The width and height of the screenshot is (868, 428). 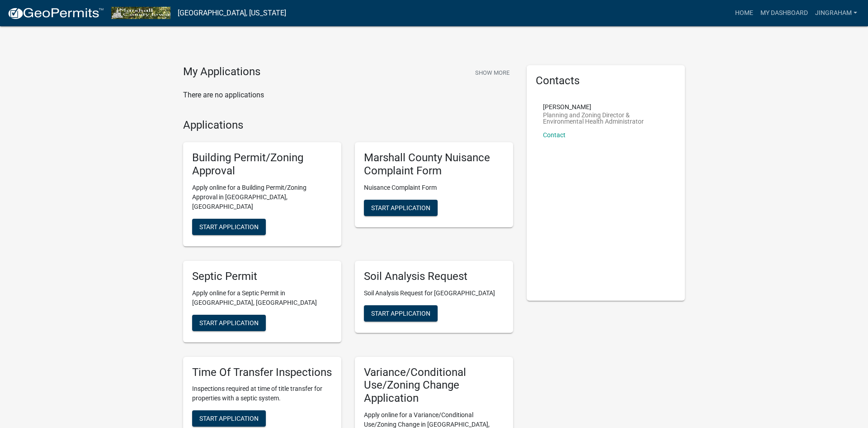 I want to click on h5: Time Of Transfer Inspections, so click(x=262, y=372).